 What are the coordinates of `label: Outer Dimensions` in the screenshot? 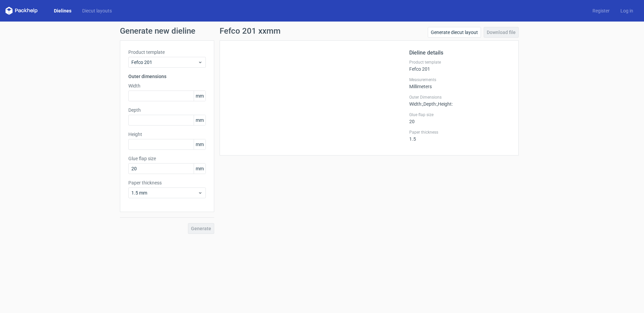 It's located at (459, 97).